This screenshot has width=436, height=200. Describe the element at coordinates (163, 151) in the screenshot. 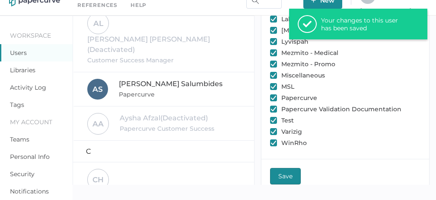

I see `div: C` at that location.